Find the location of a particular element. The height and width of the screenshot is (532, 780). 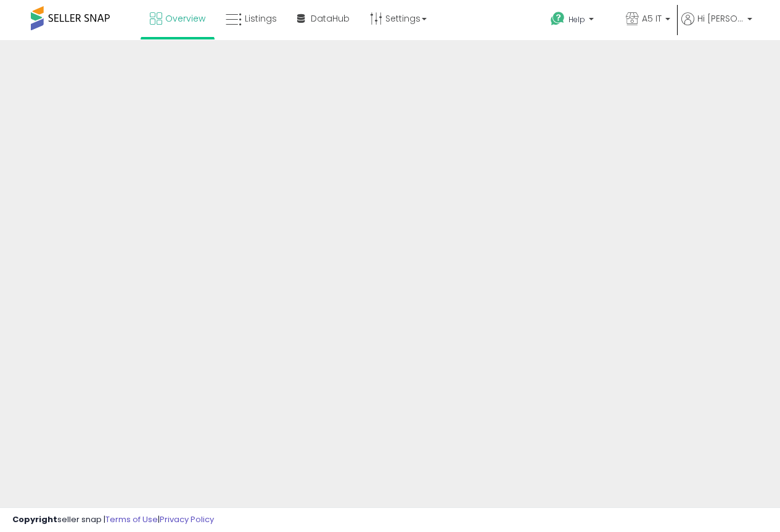

span: DataHub is located at coordinates (330, 19).